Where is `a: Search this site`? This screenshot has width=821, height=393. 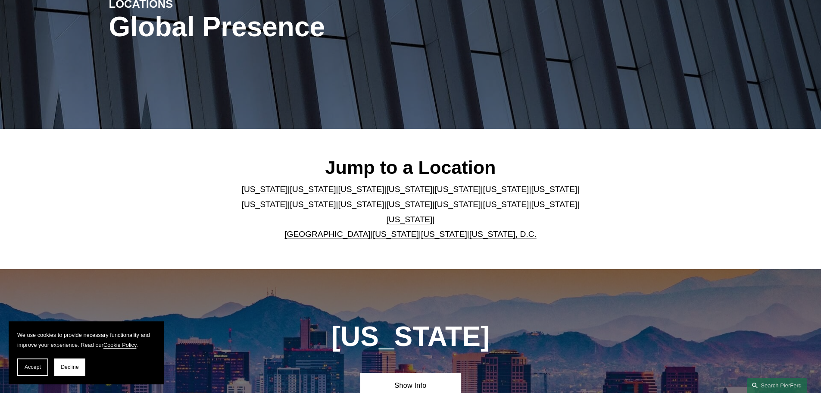
a: Search this site is located at coordinates (777, 385).